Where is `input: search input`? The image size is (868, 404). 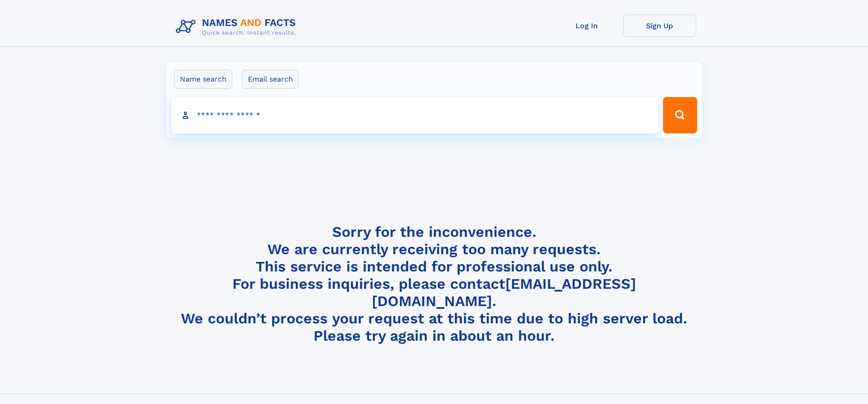
input: search input is located at coordinates (415, 115).